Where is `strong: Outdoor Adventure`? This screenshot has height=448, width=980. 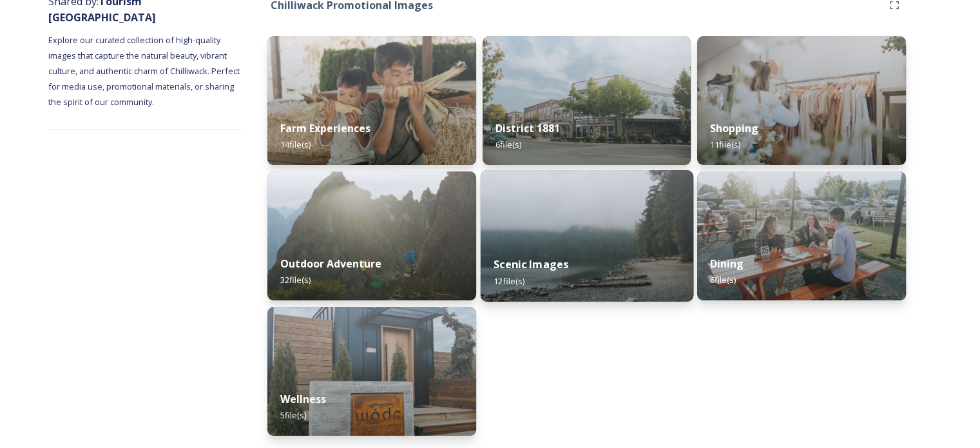
strong: Outdoor Adventure is located at coordinates (330, 264).